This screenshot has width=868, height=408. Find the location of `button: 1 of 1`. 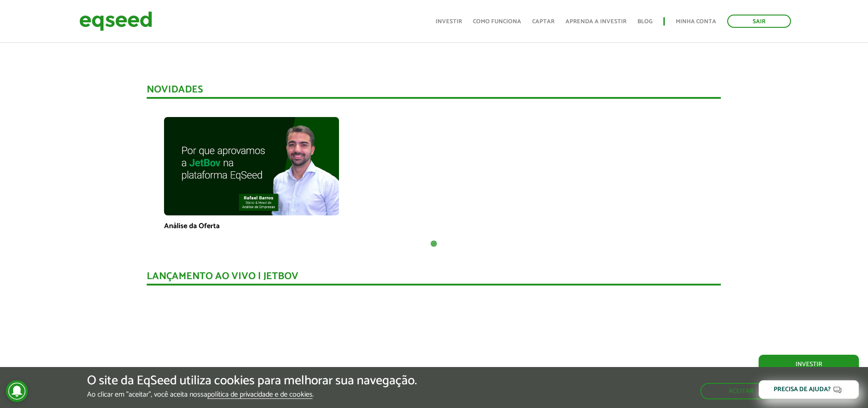

button: 1 of 1 is located at coordinates (434, 244).